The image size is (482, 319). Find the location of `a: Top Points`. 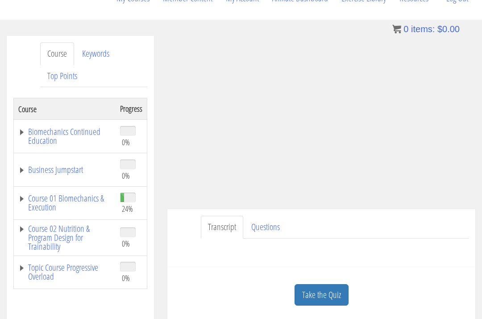

a: Top Points is located at coordinates (62, 76).